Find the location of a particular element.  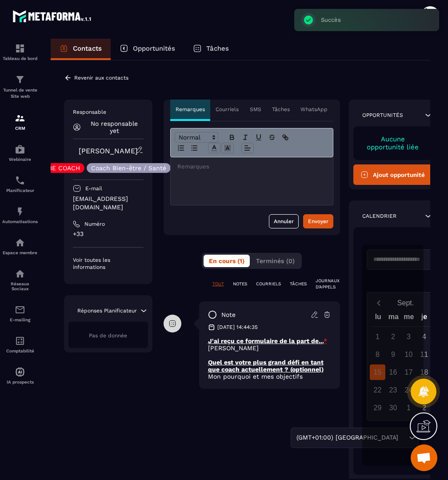

div: Envoyer is located at coordinates (318, 221).